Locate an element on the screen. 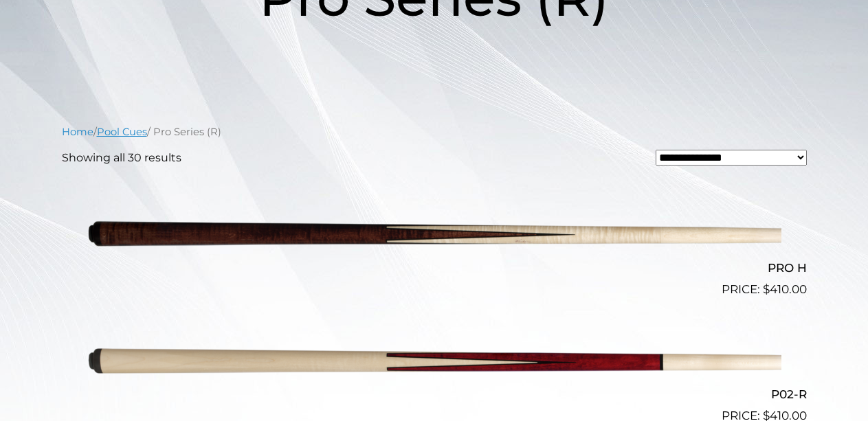 Image resolution: width=868 pixels, height=421 pixels. img: P02-R is located at coordinates (434, 362).